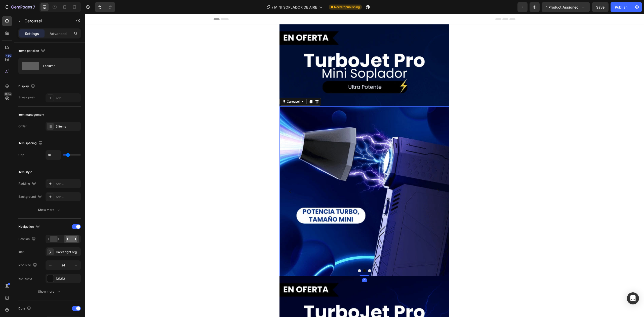 The height and width of the screenshot is (317, 644). What do you see at coordinates (209, 88) in the screenshot?
I see `div: Carousel` at bounding box center [209, 88].